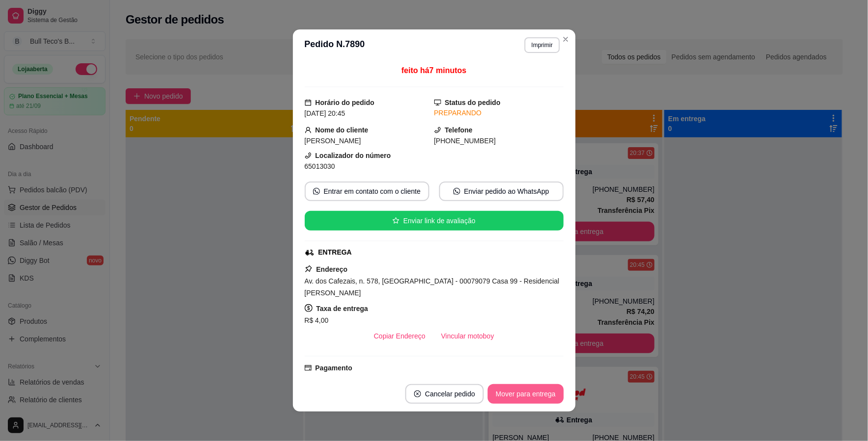 The width and height of the screenshot is (868, 441). Describe the element at coordinates (308, 130) in the screenshot. I see `span: user` at that location.